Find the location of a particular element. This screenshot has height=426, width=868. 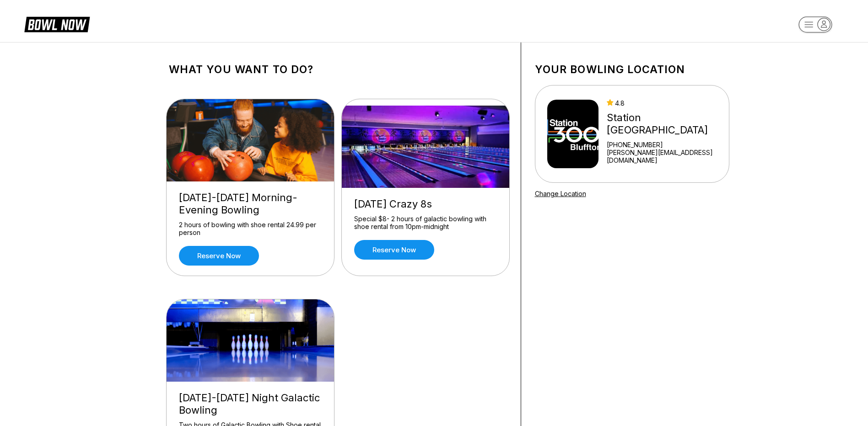

img: Station 300 Bluffton is located at coordinates (573, 134).